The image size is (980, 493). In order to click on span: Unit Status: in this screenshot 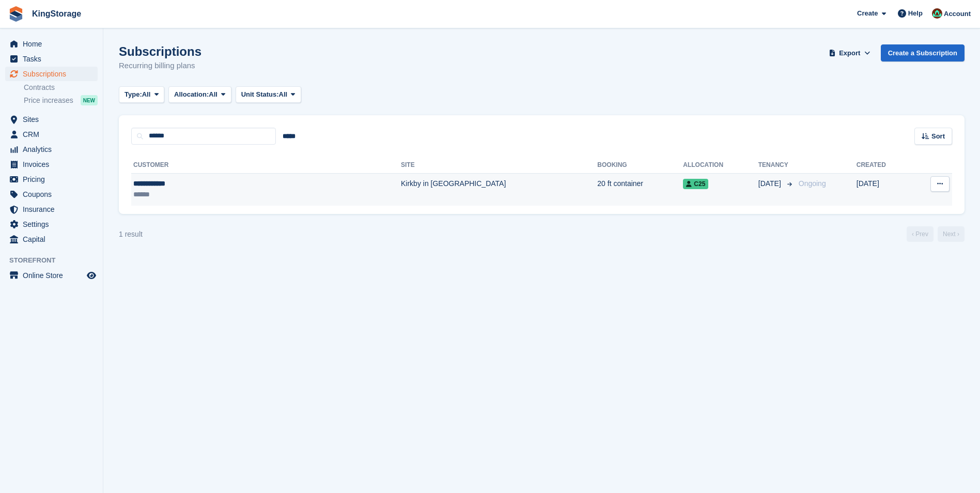, I will do `click(260, 95)`.